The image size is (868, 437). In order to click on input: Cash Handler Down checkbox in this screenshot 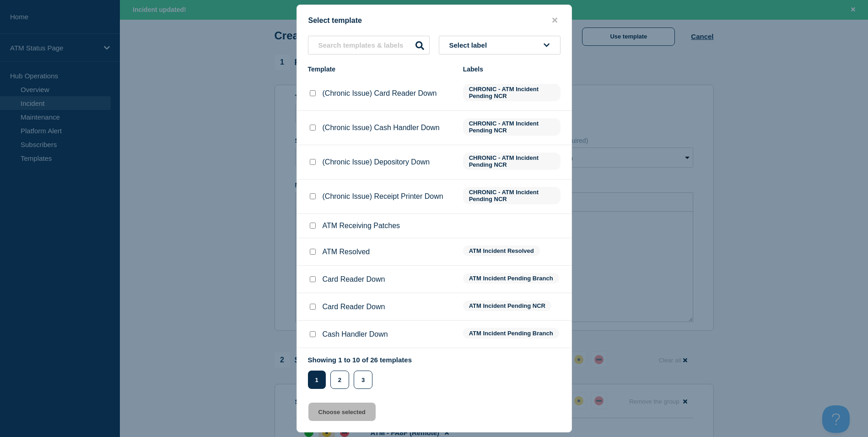, I will do `click(312, 333)`.